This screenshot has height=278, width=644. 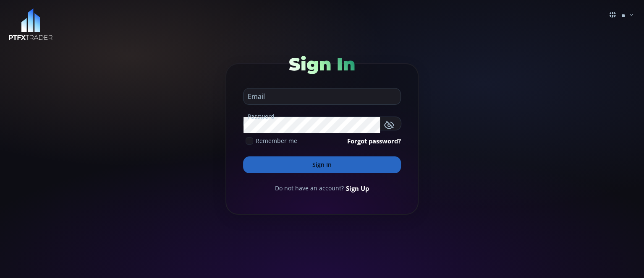 I want to click on img: LOGO, so click(x=31, y=24).